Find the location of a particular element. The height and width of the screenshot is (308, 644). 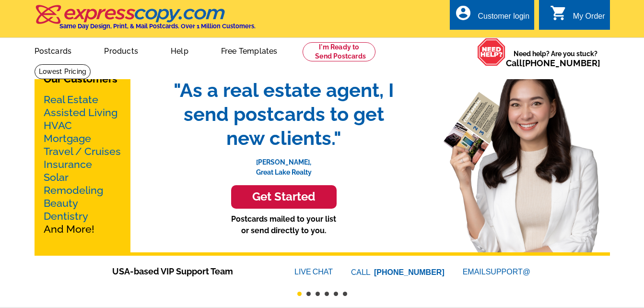

img: help is located at coordinates (491, 52).